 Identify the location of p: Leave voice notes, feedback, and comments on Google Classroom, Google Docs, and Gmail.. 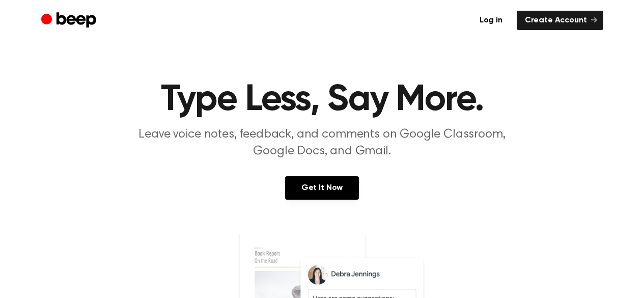
(322, 143).